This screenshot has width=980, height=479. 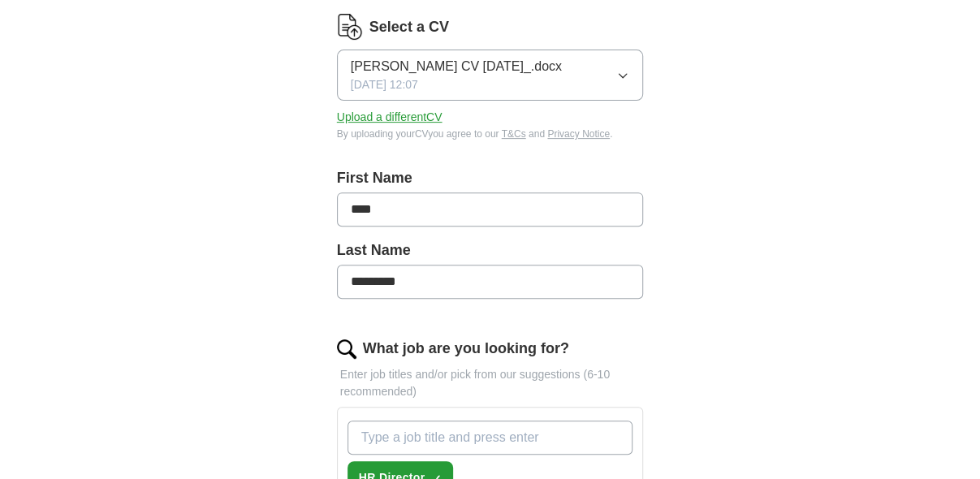 I want to click on label: Last Name, so click(x=490, y=250).